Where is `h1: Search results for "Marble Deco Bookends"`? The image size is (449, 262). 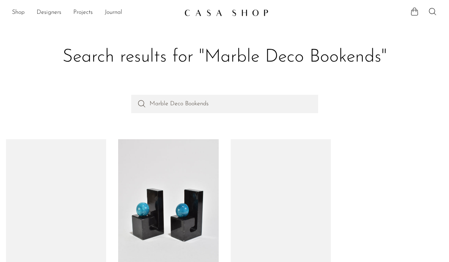
h1: Search results for "Marble Deco Bookends" is located at coordinates (224, 57).